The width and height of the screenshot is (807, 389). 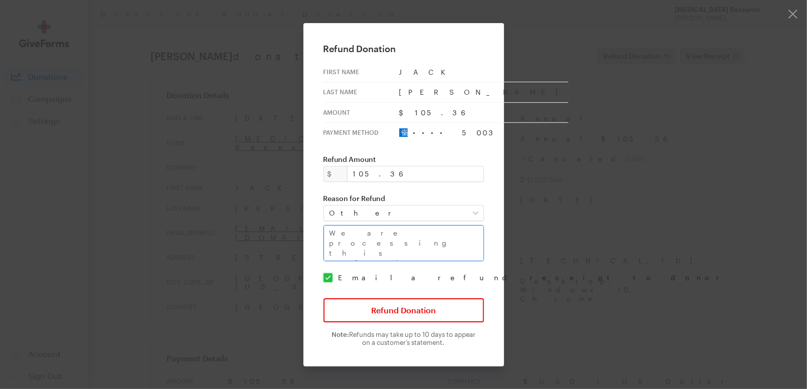 What do you see at coordinates (404, 338) in the screenshot?
I see `div: Refunds may take up to 10 days to appear on a customer’s statement.` at bounding box center [404, 338].